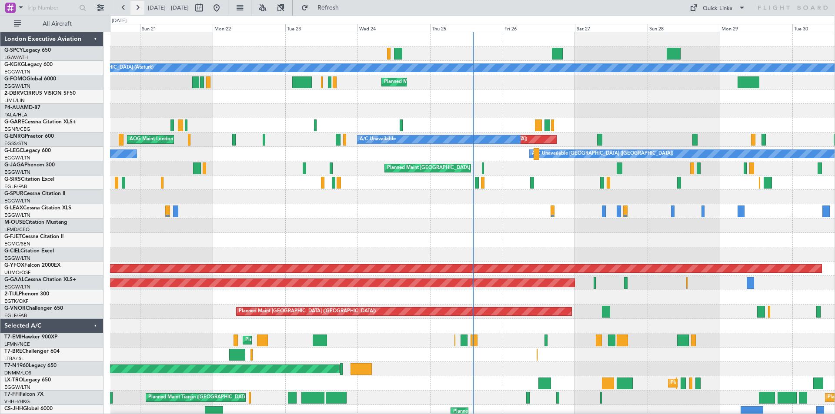 This screenshot has height=414, width=835. Describe the element at coordinates (14, 65) in the screenshot. I see `span: G-KGKG` at that location.